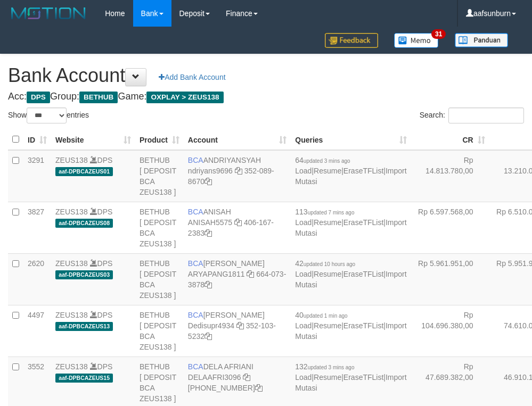 This screenshot has width=532, height=406. What do you see at coordinates (84, 223) in the screenshot?
I see `span: aaf-DPBCAZEUS08` at bounding box center [84, 223].